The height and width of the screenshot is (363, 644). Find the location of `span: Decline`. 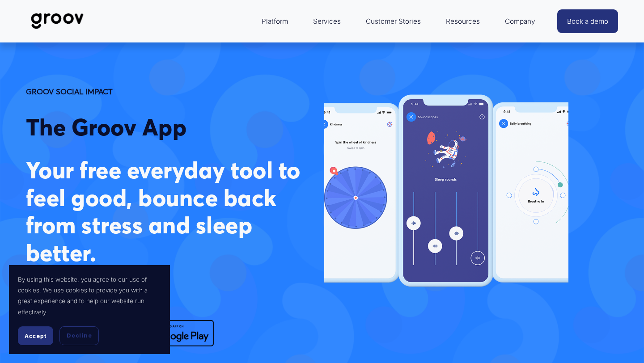

span: Decline is located at coordinates (79, 336).